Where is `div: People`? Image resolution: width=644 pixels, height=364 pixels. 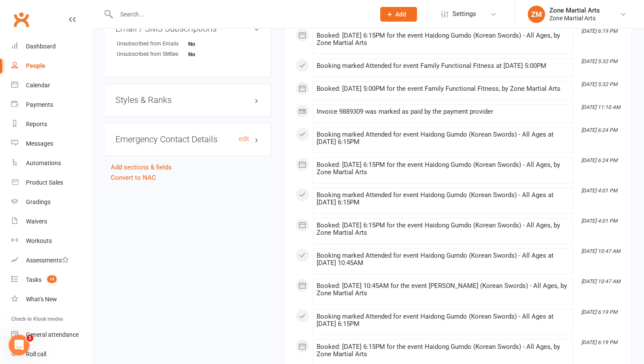
div: People is located at coordinates (35, 66).